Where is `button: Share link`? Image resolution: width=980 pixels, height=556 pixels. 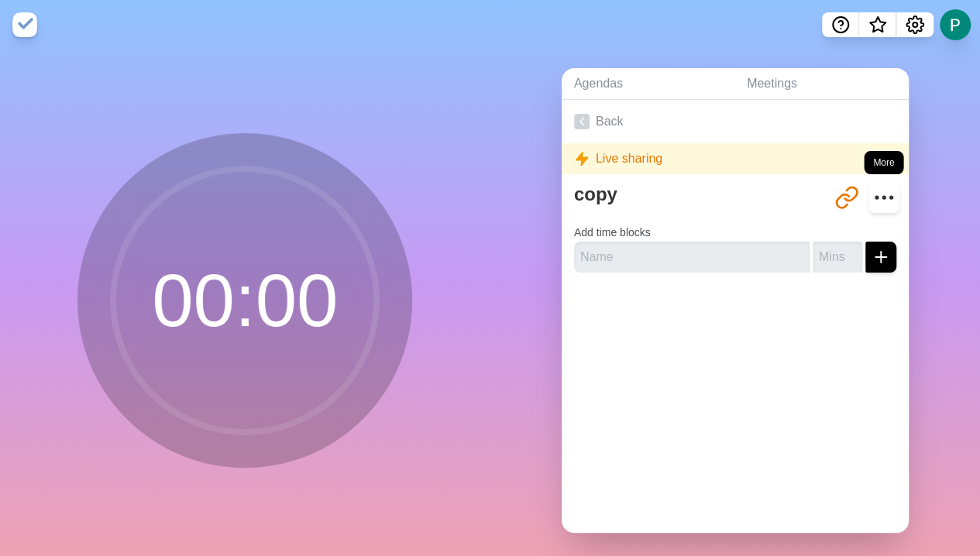
button: Share link is located at coordinates (847, 198).